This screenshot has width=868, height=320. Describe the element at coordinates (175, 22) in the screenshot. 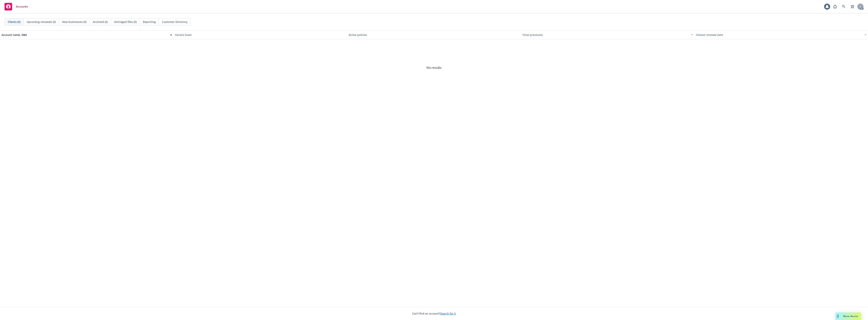

I see `span: Customer Directory` at that location.